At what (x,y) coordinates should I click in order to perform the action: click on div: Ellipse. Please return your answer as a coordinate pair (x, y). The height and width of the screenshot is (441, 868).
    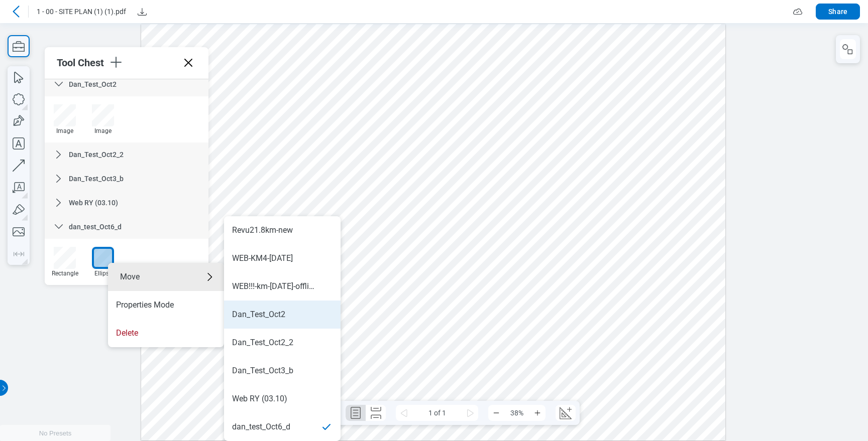
    Looking at the image, I should click on (103, 273).